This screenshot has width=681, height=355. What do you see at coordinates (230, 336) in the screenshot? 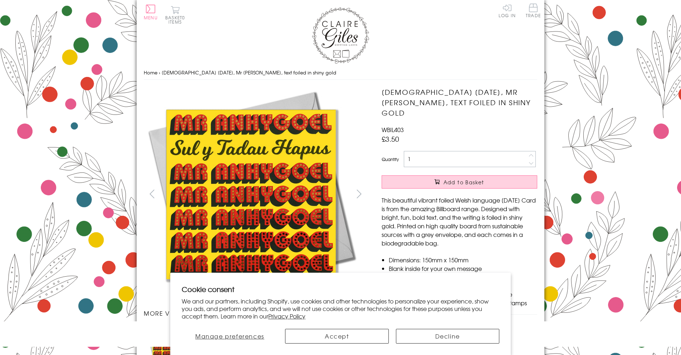
I see `span: Manage preferences` at bounding box center [230, 336].